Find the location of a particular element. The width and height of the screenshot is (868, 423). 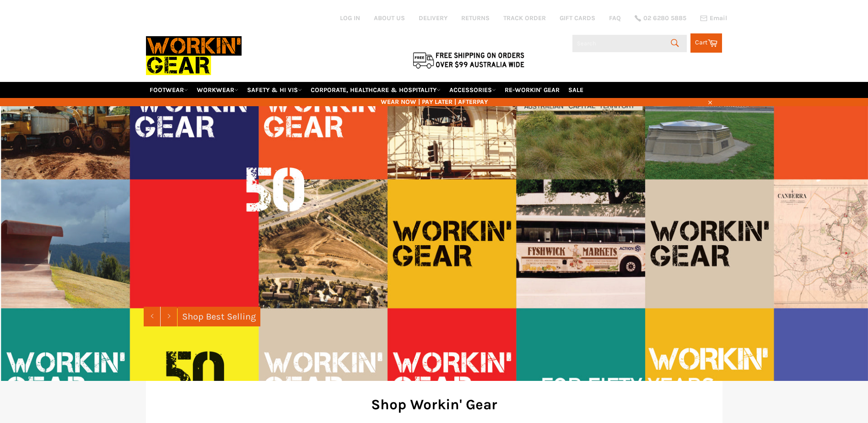

a: ABOUT US is located at coordinates (389, 18).